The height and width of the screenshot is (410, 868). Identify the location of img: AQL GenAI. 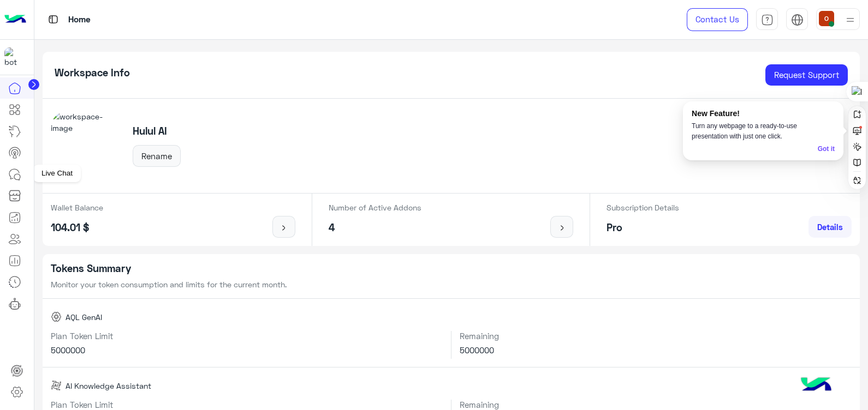
(56, 317).